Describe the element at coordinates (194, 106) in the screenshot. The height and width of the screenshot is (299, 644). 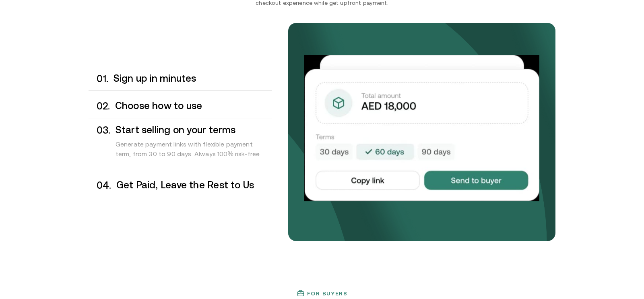
I see `h3: Choose how to use` at that location.